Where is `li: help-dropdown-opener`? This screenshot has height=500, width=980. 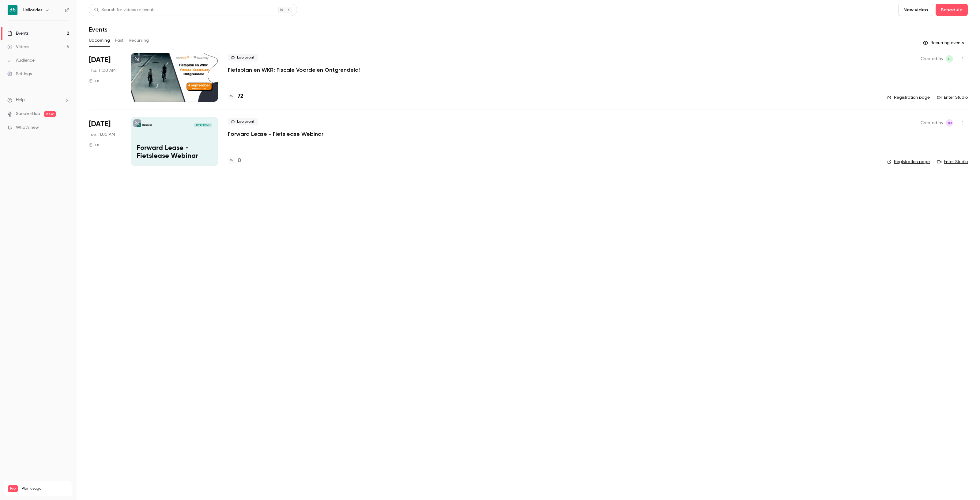
li: help-dropdown-opener is located at coordinates (38, 100).